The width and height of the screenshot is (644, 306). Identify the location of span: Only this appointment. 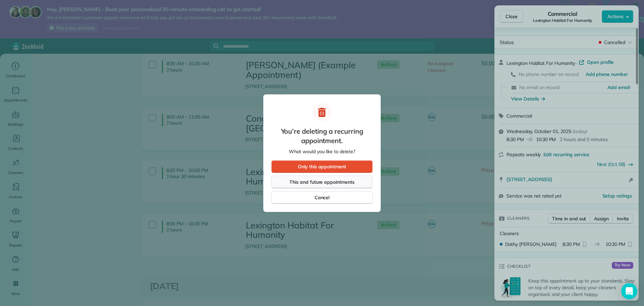
(322, 167).